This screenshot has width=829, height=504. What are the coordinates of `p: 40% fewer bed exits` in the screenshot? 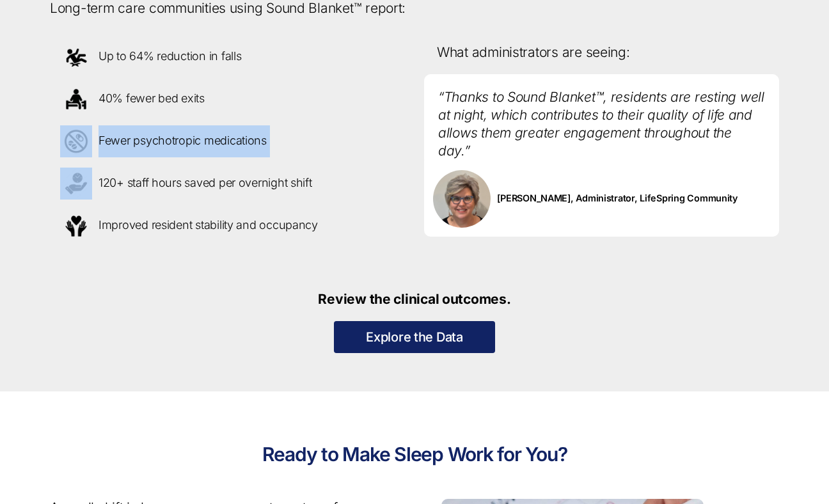 It's located at (228, 99).